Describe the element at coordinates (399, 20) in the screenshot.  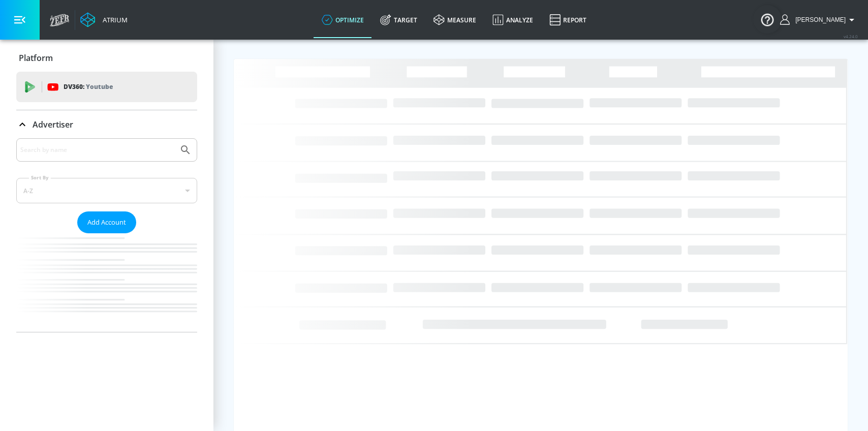
I see `a: Target` at that location.